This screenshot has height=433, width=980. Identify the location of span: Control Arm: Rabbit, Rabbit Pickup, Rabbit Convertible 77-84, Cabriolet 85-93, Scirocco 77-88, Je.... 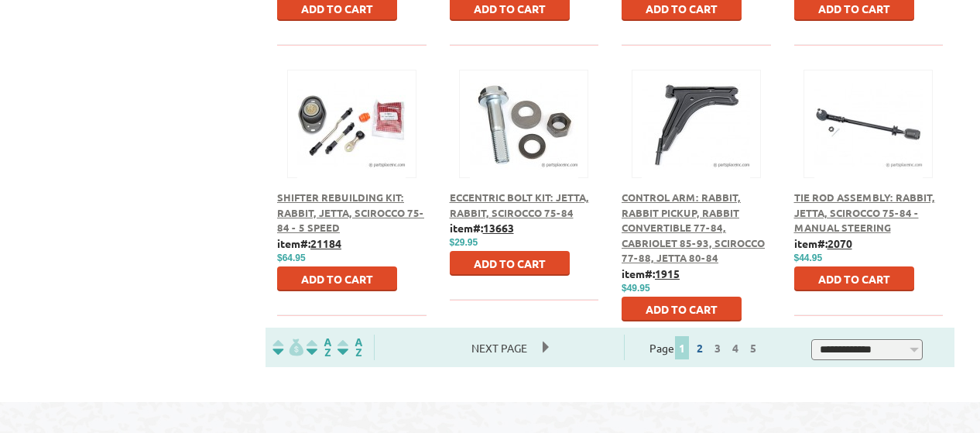
(693, 227).